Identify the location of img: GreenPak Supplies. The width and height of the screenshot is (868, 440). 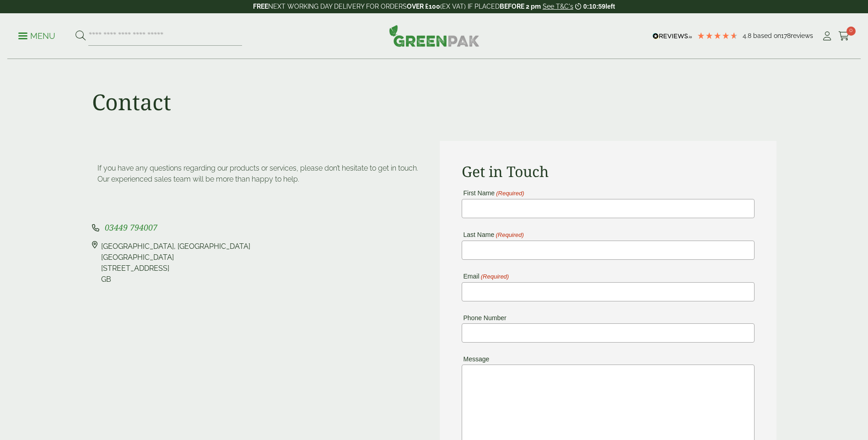
(434, 35).